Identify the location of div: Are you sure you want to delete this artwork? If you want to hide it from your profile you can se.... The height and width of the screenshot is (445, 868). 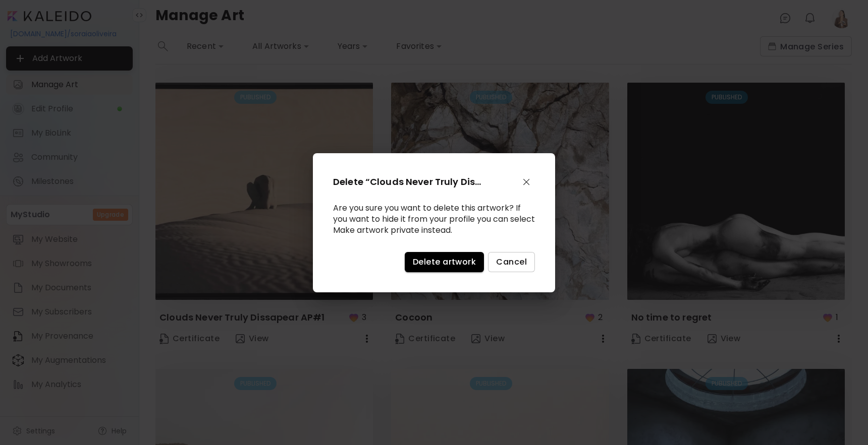
(434, 219).